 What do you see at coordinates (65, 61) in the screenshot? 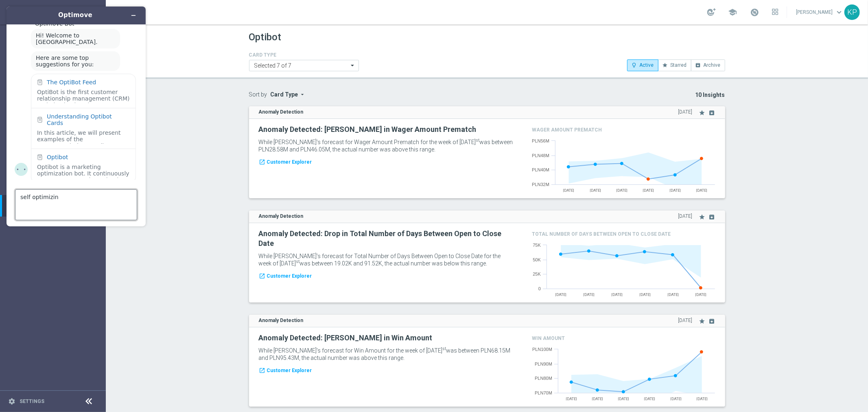
I see `span: Here are some top suggestions for you:` at bounding box center [65, 61].